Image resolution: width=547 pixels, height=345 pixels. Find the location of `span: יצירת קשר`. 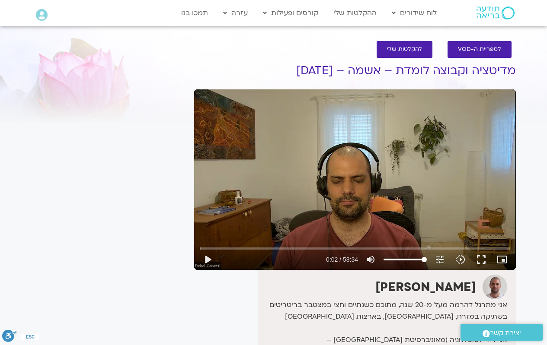

span: יצירת קשר is located at coordinates (505, 333).